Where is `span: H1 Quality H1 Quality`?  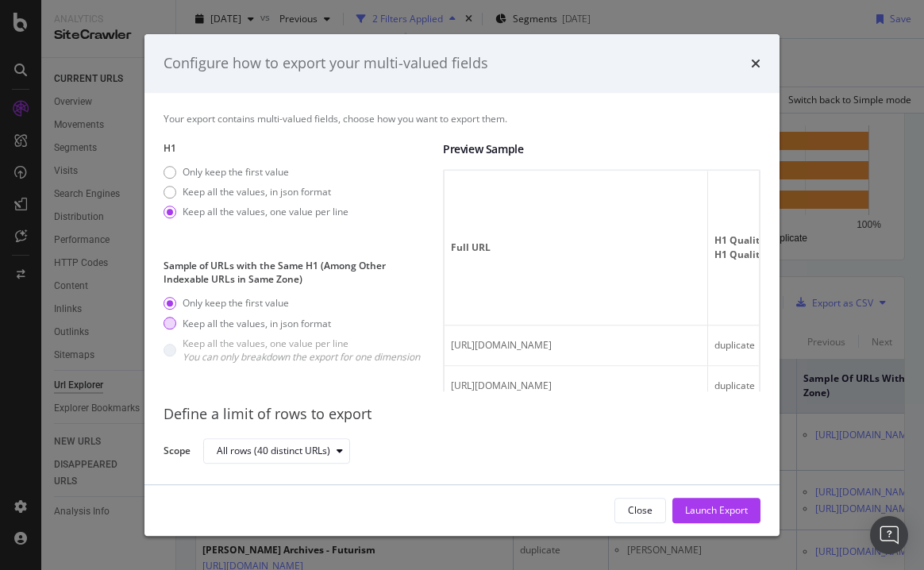
span: H1 Quality H1 Quality is located at coordinates (746, 248).